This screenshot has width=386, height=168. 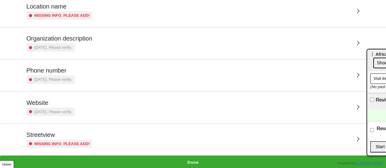 I want to click on h5: Website, so click(x=50, y=103).